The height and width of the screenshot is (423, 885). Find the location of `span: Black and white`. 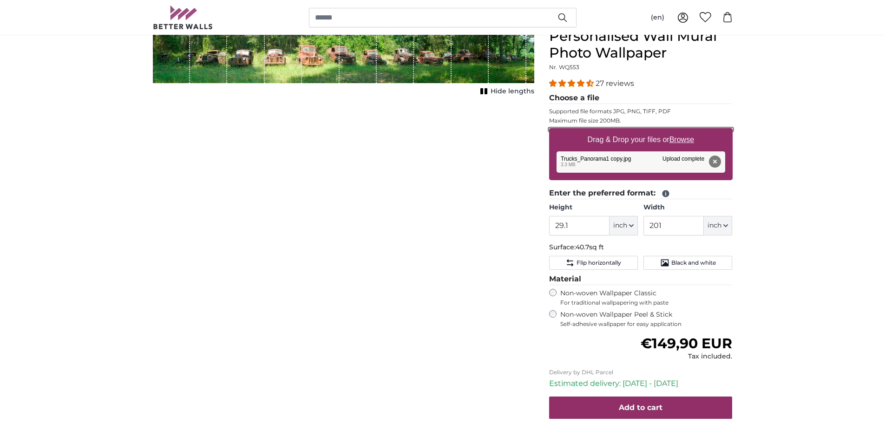

span: Black and white is located at coordinates (693, 263).